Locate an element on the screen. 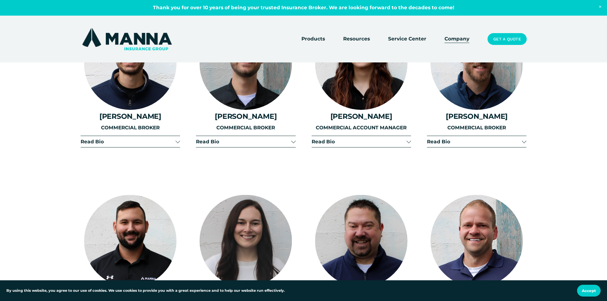 This screenshot has height=301, width=607. p: By using this website, you agree to our use of cookies. We use cookies to provide you with a grea... is located at coordinates (146, 291).